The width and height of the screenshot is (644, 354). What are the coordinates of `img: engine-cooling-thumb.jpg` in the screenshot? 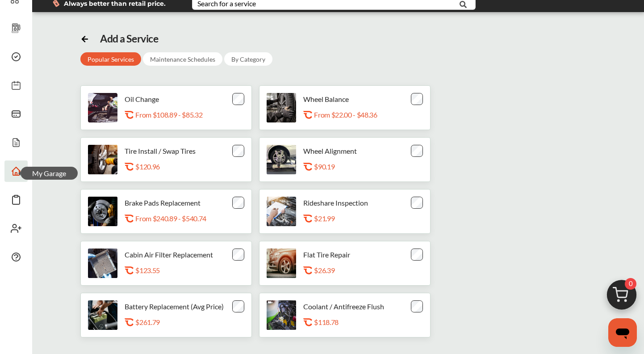 It's located at (281, 315).